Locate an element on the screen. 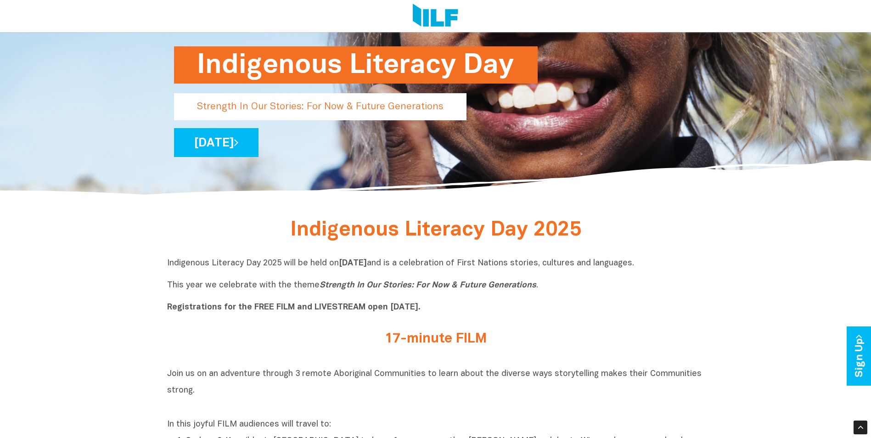 Image resolution: width=871 pixels, height=438 pixels. span: Join us on an adventure through 3 remote Aboriginal Communities to learn about the diverse ways s... is located at coordinates (434, 382).